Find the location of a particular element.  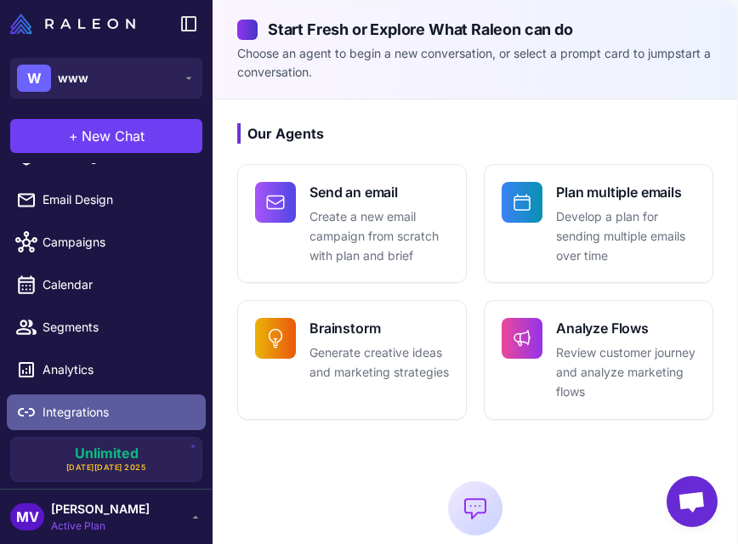

h4: Plan multiple emails is located at coordinates (626, 192).